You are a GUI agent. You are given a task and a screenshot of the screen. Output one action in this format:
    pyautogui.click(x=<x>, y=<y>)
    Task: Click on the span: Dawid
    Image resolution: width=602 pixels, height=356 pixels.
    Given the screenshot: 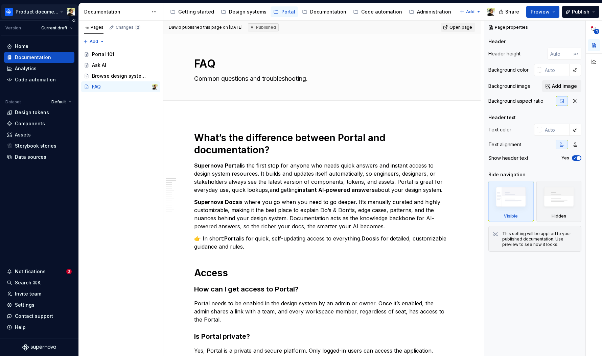 What is the action you would take?
    pyautogui.click(x=175, y=27)
    